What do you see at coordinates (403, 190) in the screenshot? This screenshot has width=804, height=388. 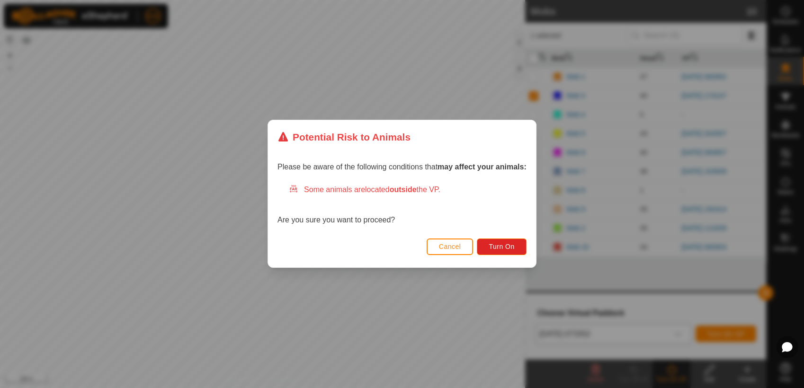 I see `strong: outside` at bounding box center [403, 190].